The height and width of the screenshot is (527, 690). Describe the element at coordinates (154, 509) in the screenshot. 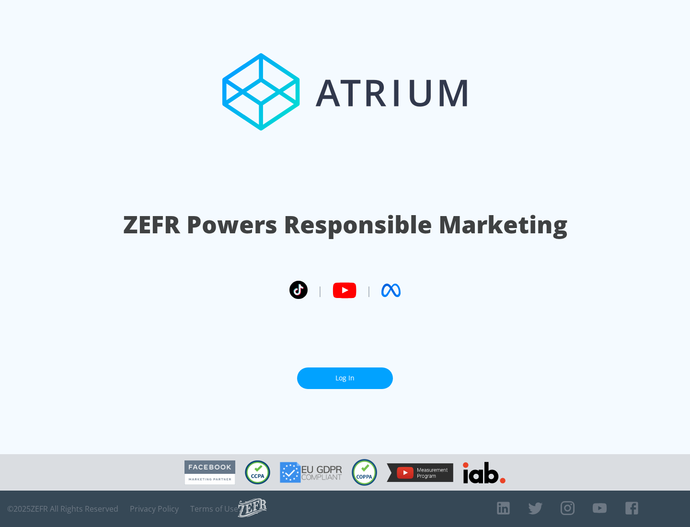

I see `a: Privacy Policy` at that location.